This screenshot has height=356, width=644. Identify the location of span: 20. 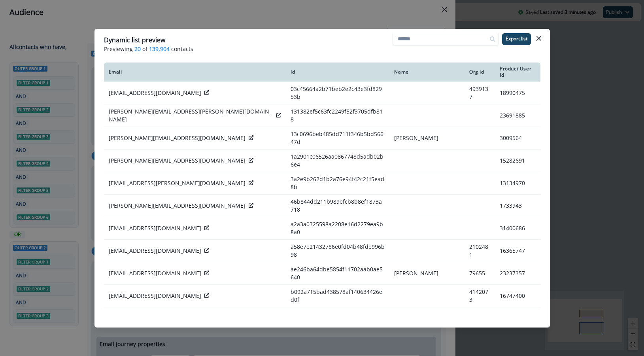
(138, 49).